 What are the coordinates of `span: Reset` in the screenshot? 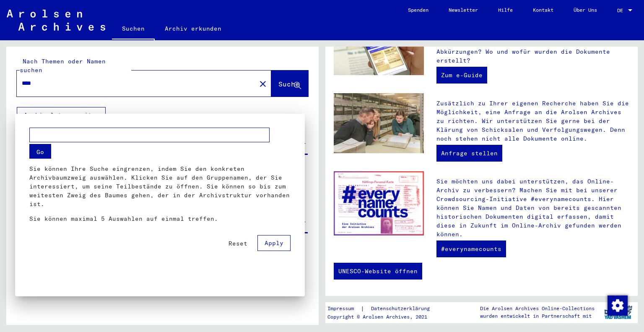 It's located at (238, 243).